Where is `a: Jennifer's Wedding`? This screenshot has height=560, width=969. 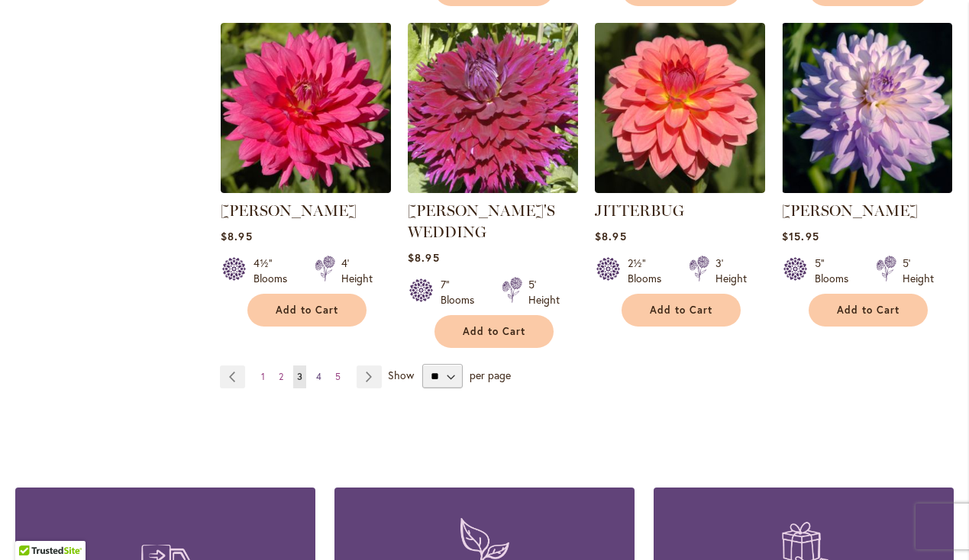
a: Jennifer's Wedding is located at coordinates (492, 188).